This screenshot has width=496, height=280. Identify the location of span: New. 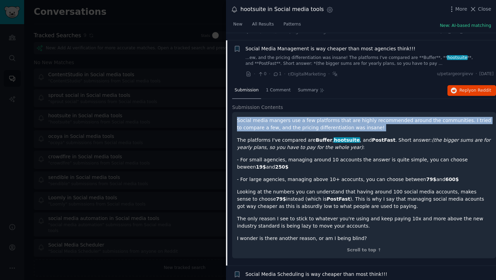
(238, 24).